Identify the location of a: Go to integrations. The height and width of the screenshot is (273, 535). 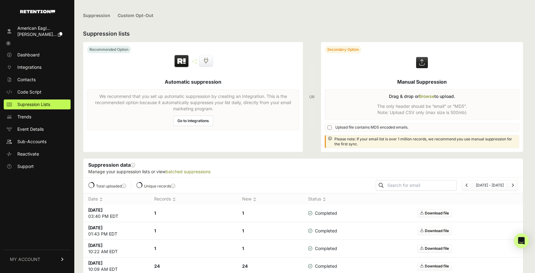
(193, 121).